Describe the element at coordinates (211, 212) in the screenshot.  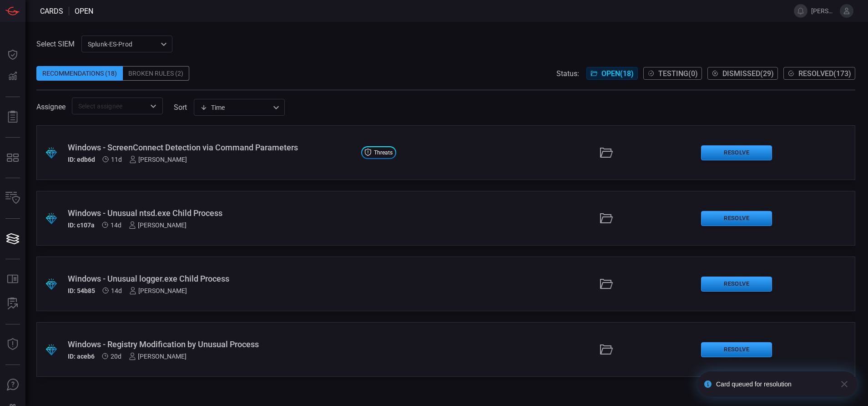
I see `div: Windows - Unusual ntsd.exe Child Process` at that location.